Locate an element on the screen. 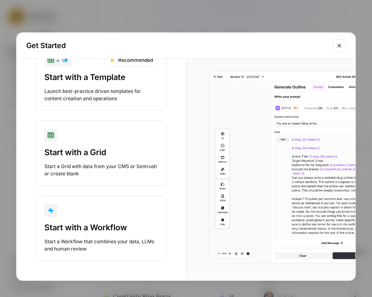 The height and width of the screenshot is (297, 372). button: Close modal is located at coordinates (339, 46).